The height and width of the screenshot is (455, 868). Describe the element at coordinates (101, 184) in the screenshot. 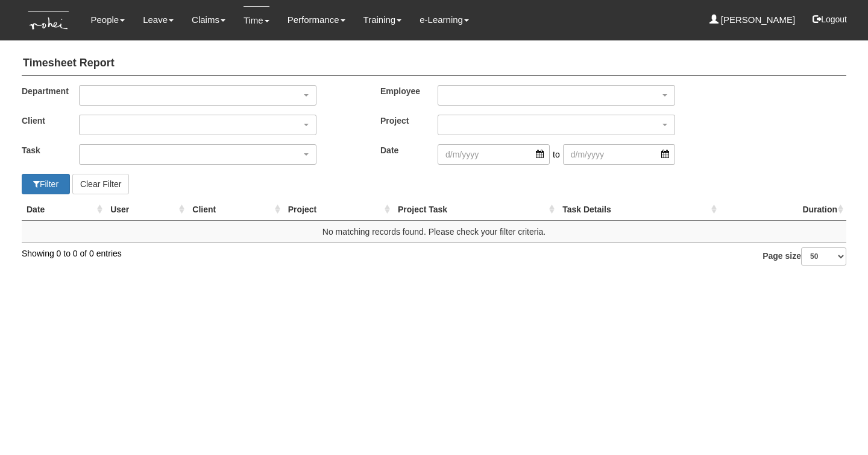

I see `button: Clear Filter` at that location.